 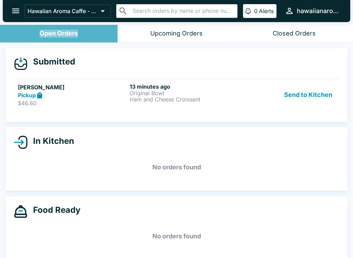 I want to click on p: Alerts, so click(x=266, y=11).